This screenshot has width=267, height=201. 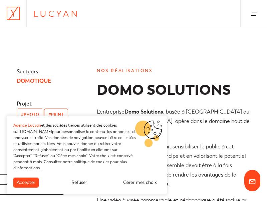 What do you see at coordinates (27, 125) in the screenshot?
I see `strong: Agence Lucyan` at bounding box center [27, 125].